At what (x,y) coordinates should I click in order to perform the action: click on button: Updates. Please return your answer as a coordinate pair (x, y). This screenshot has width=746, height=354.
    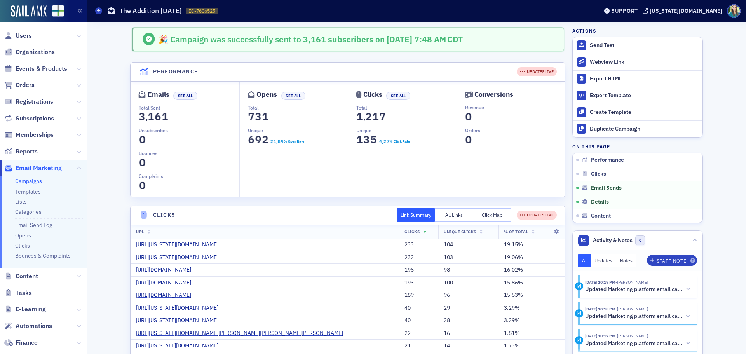
    Looking at the image, I should click on (603, 260).